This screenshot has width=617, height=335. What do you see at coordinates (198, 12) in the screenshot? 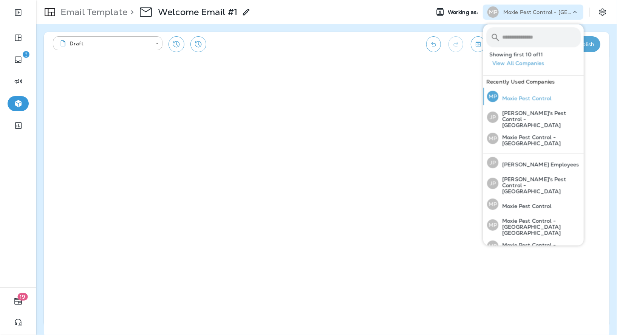
I see `div: Welcome Email #1` at bounding box center [198, 12].